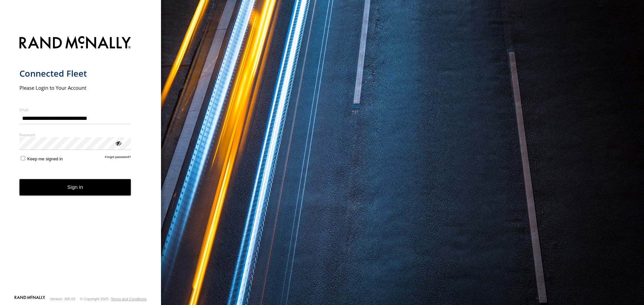 Image resolution: width=644 pixels, height=305 pixels. What do you see at coordinates (129, 299) in the screenshot?
I see `a: Terms and Conditions` at bounding box center [129, 299].